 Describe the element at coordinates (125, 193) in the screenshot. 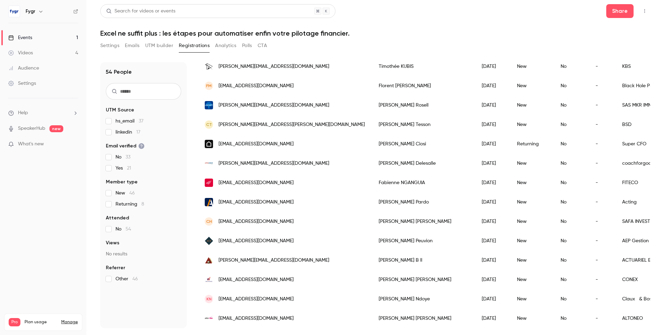

I see `span: New` at that location.